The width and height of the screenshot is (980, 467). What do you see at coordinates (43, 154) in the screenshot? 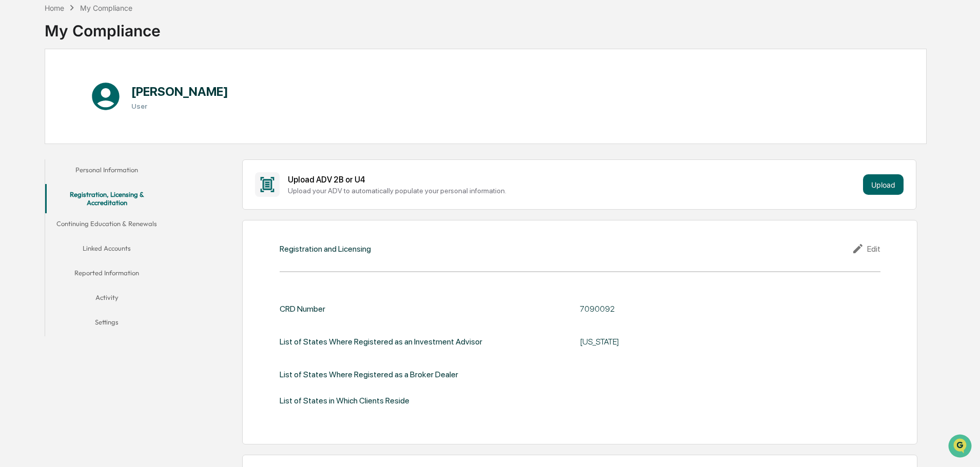
I see `span: Data Lookup` at bounding box center [43, 154].